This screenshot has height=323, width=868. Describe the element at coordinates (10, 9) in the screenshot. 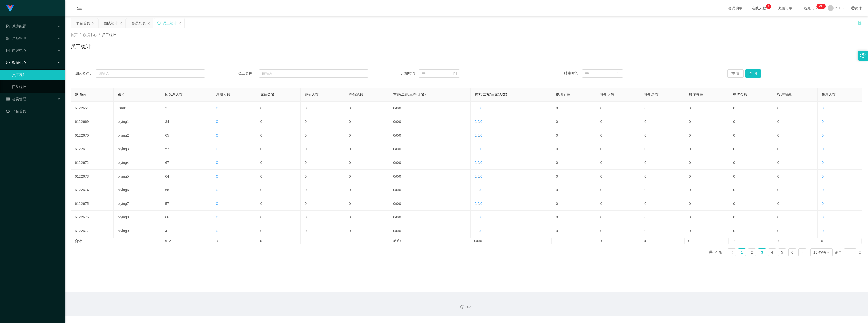

I see `img: logo.9652507e.png` at that location.